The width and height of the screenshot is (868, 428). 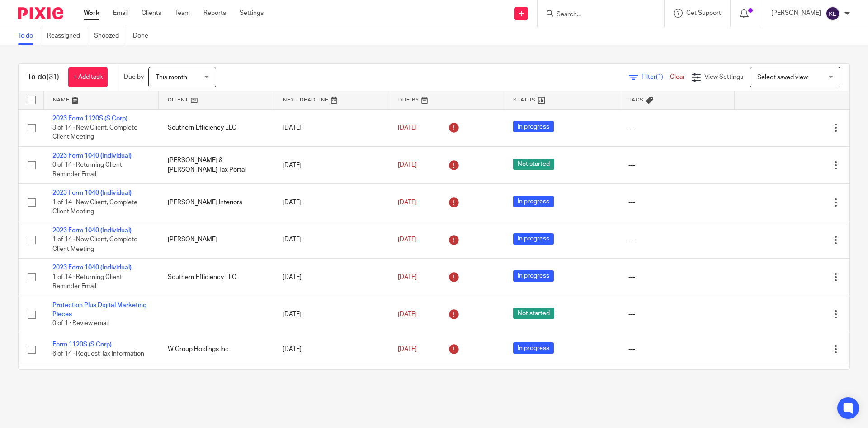 What do you see at coordinates (596, 15) in the screenshot?
I see `input: Search` at bounding box center [596, 15].